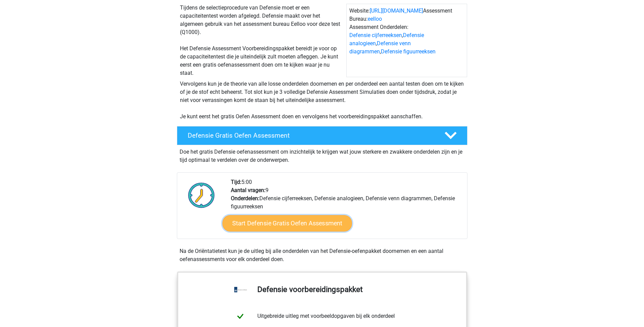 The width and height of the screenshot is (644, 327). Describe the element at coordinates (375, 19) in the screenshot. I see `a: eelloo` at that location.